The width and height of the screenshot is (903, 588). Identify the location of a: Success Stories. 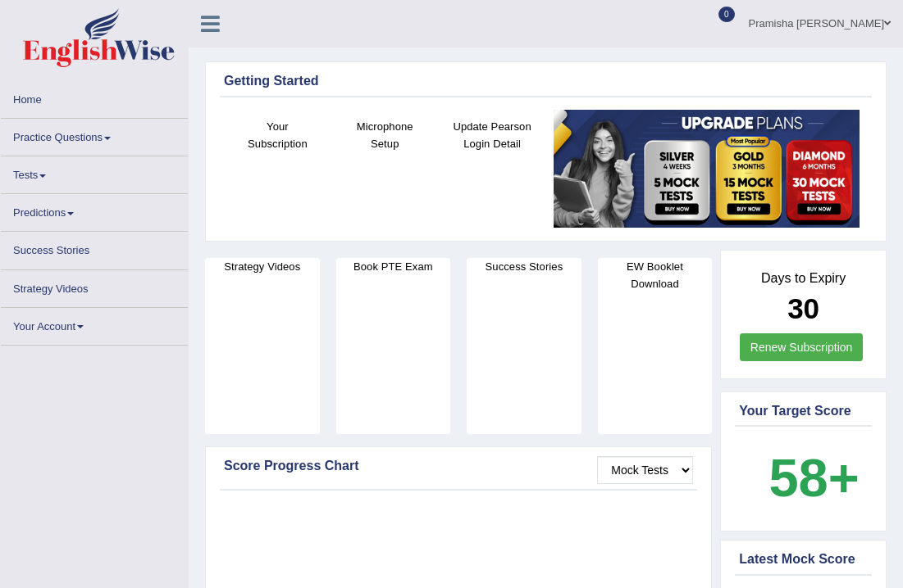
(95, 248).